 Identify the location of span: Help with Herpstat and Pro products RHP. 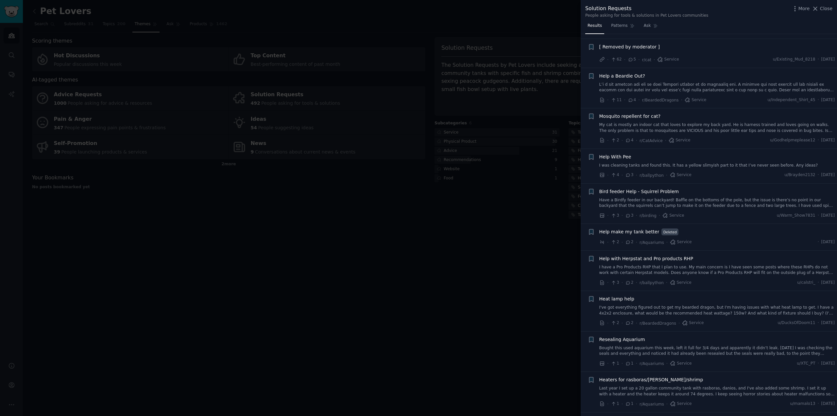
(646, 258).